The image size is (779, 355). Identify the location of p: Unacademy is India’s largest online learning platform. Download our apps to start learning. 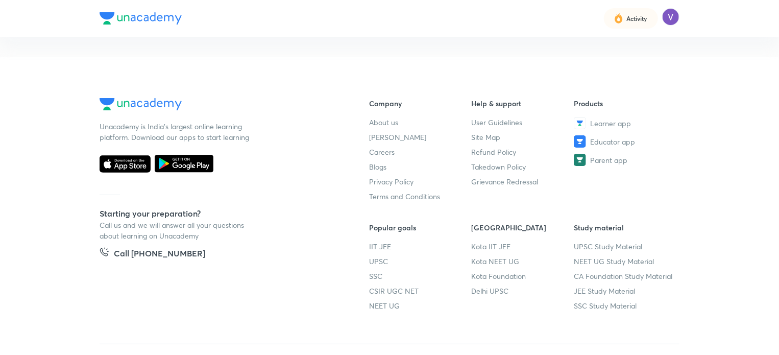
(176, 132).